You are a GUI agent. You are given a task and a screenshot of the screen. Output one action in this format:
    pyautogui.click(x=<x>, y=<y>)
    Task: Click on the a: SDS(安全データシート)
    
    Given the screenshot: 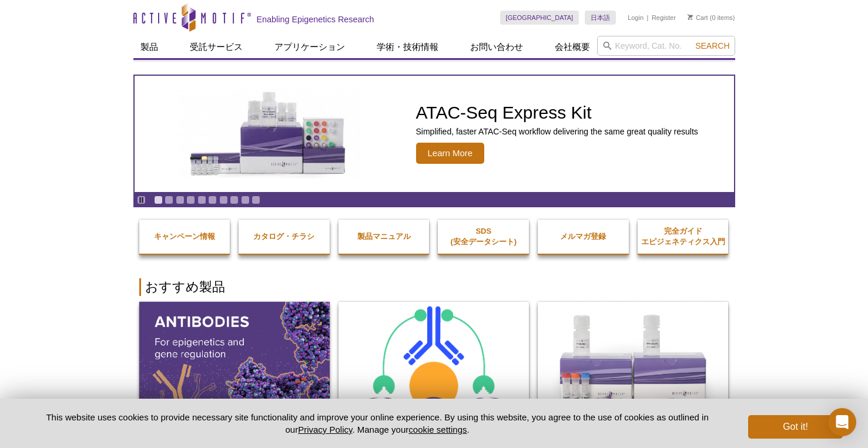 What is the action you would take?
    pyautogui.click(x=483, y=237)
    